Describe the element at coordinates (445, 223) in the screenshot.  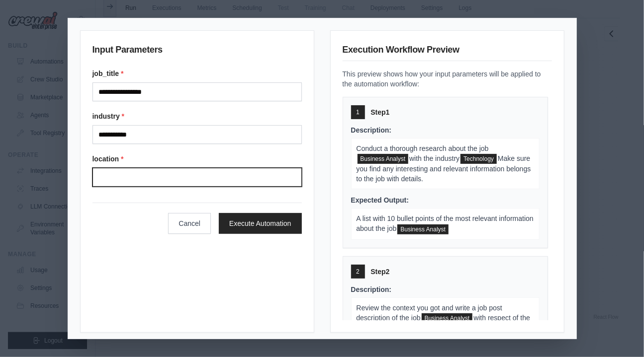
I see `span: A list with 10 bullet points of the most relevant information about the job` at that location.